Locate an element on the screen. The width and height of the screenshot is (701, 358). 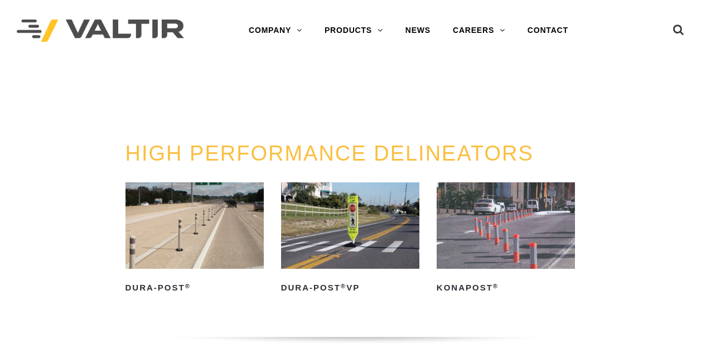
a: NEWS is located at coordinates (418, 31).